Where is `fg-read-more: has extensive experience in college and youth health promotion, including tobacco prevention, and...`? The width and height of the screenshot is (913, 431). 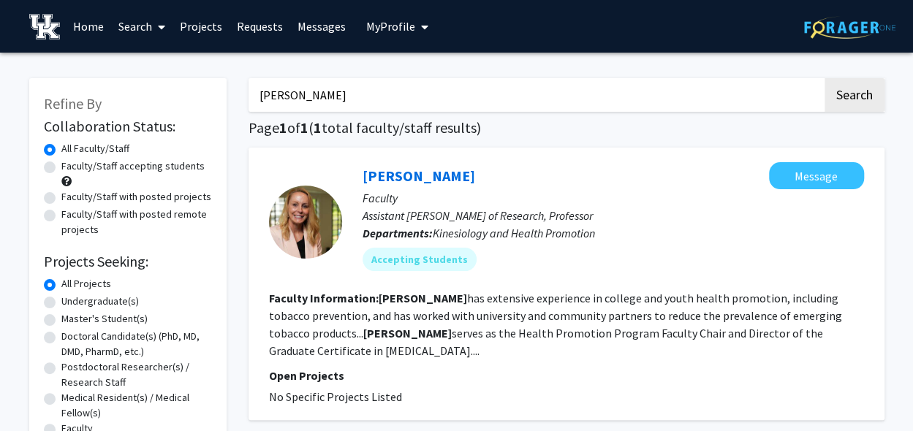 fg-read-more: has extensive experience in college and youth health promotion, including tobacco prevention, and... is located at coordinates (556, 325).